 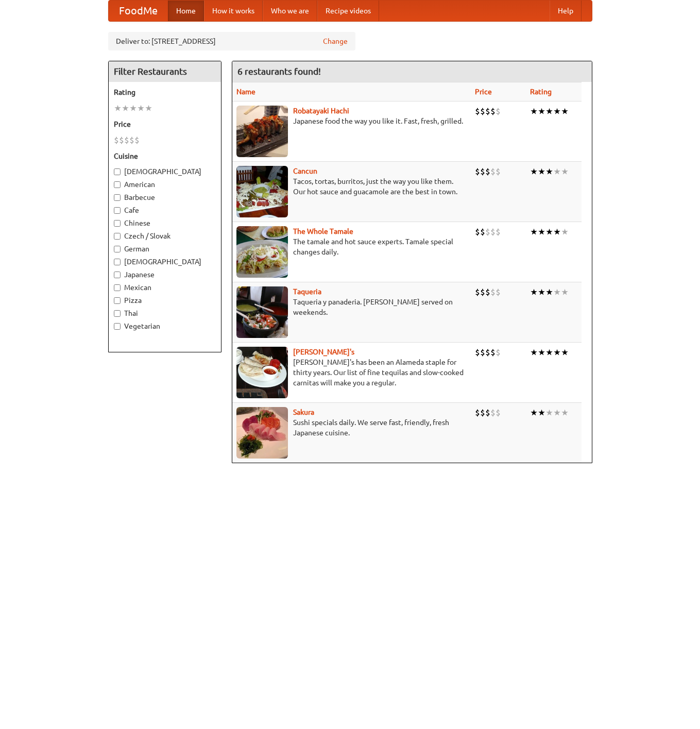 What do you see at coordinates (186, 11) in the screenshot?
I see `a: Home` at bounding box center [186, 11].